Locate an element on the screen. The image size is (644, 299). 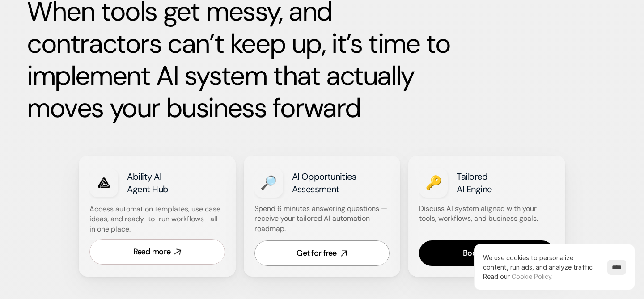
p: Access automation templates, use case ideas, and ready-to-run workflows—all in one place. is located at coordinates (157, 220).